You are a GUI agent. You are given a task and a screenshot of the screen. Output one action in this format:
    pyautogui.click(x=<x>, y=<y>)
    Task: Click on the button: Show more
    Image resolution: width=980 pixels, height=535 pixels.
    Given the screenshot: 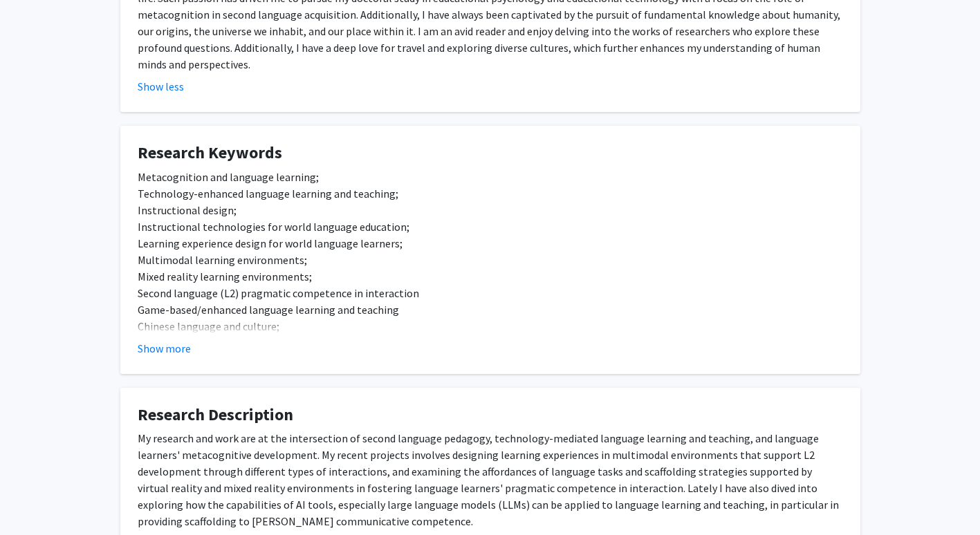 What is the action you would take?
    pyautogui.click(x=164, y=348)
    